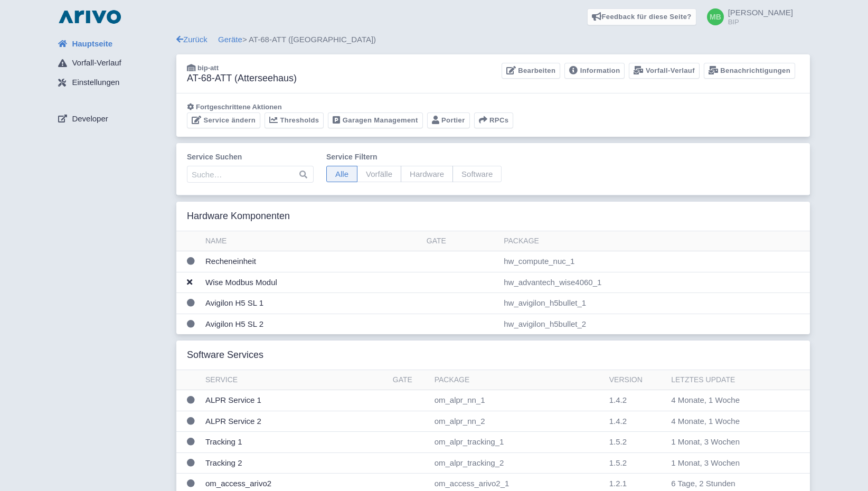  I want to click on span: Hauptseite, so click(92, 44).